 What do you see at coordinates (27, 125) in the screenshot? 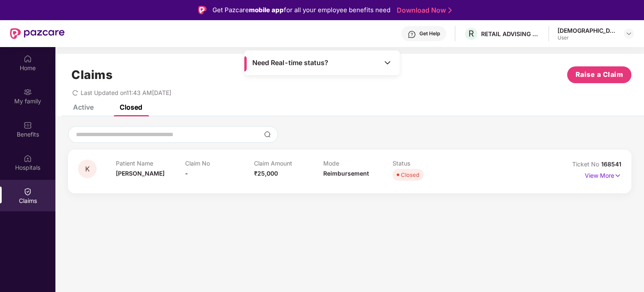
I see `img: svg+xml;base64,PHN2ZyBpZD0iQmVuZWZpdHMiIHhtbG5zPSJodHRwOi8vd3d3LnczLm9yZy8yMDAwL3N2ZyIgd2lkdGg9Ij...` at bounding box center [27, 125].